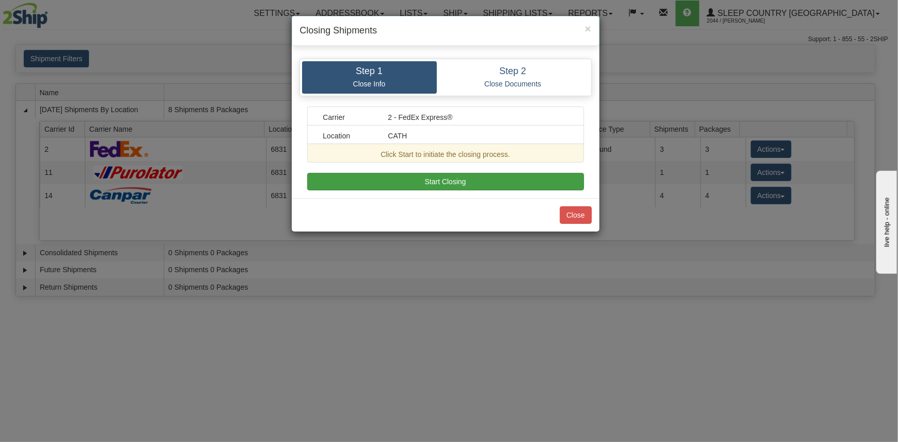  Describe the element at coordinates (369, 77) in the screenshot. I see `a: Step 1 Close Info` at that location.